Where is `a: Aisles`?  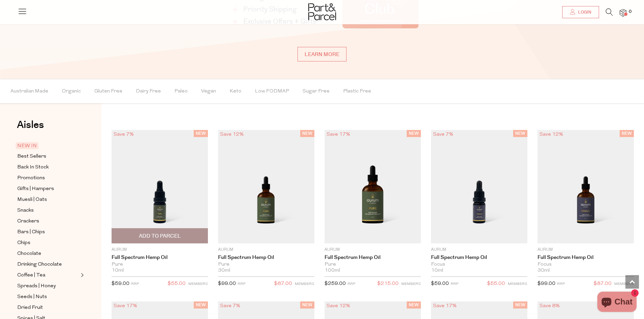
a: Aisles is located at coordinates (31, 128).